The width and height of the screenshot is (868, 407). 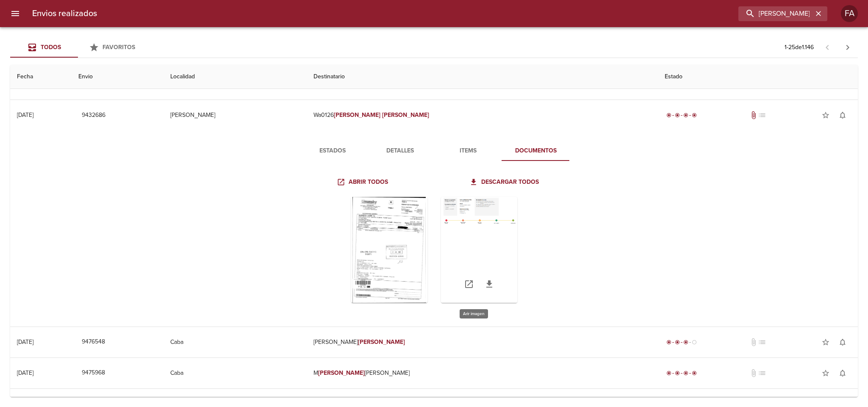 I want to click on a: Descargar todos, so click(x=505, y=182).